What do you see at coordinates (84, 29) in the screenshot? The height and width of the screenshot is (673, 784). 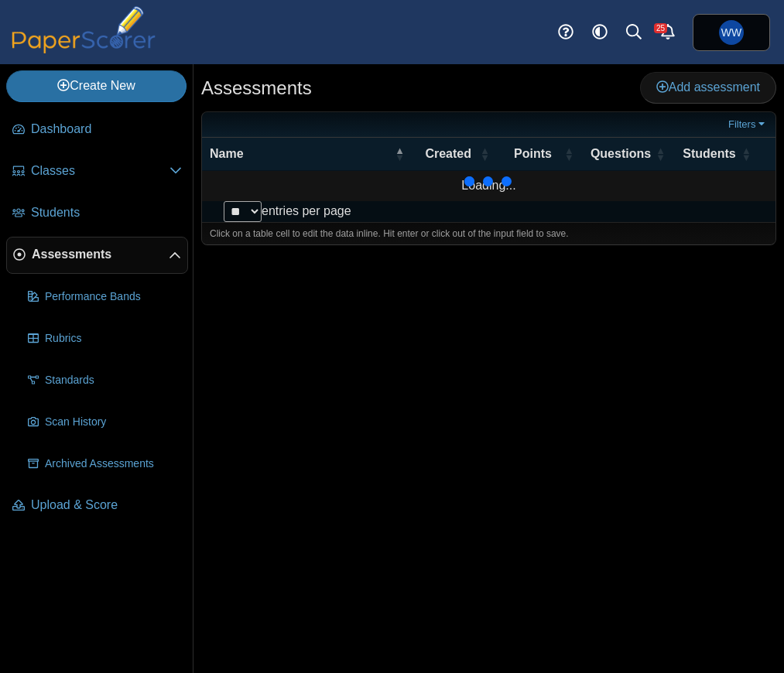 I see `img: PaperScorer` at bounding box center [84, 29].